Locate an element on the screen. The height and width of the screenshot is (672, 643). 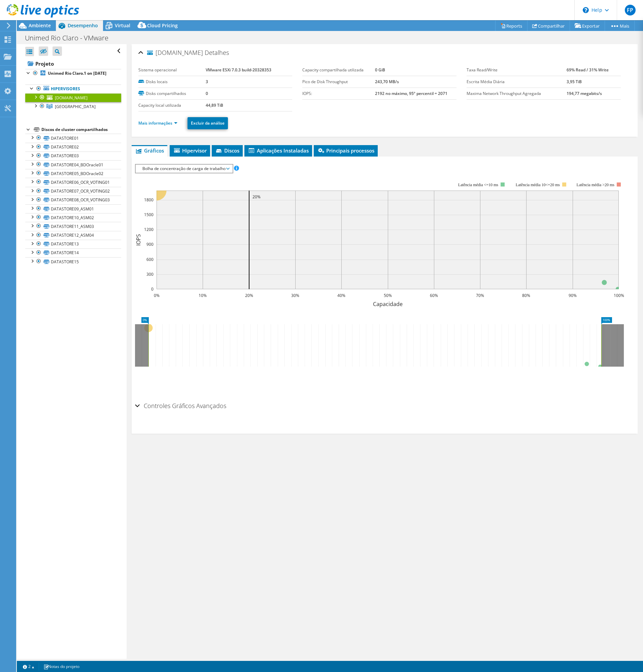
span: Principais processos is located at coordinates (346, 151).